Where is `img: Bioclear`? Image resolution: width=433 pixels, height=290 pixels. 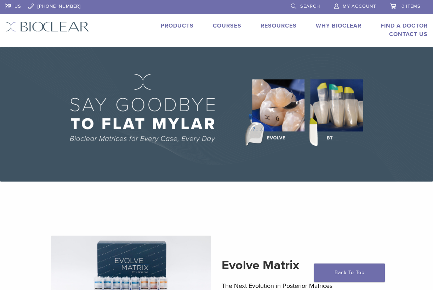 img: Bioclear is located at coordinates (47, 27).